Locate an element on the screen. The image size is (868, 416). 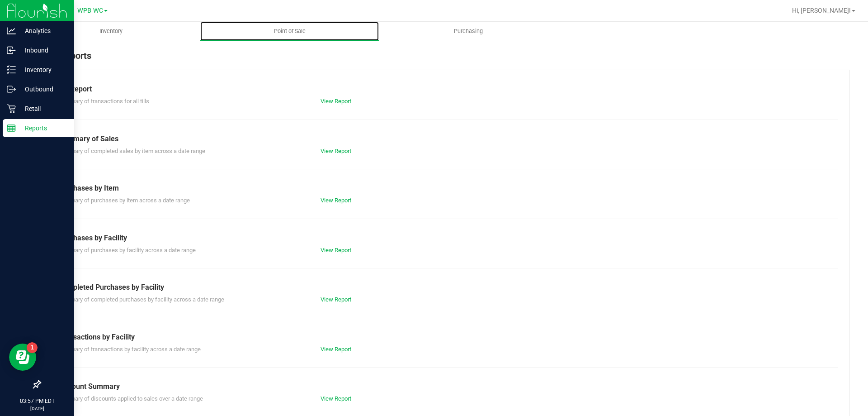
p: Outbound is located at coordinates (43, 89).